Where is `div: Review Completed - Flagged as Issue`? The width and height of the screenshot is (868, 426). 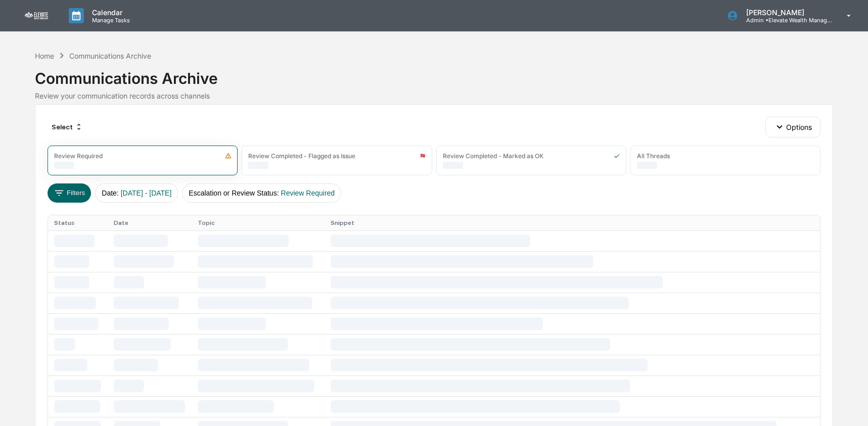 div: Review Completed - Flagged as Issue is located at coordinates (302, 155).